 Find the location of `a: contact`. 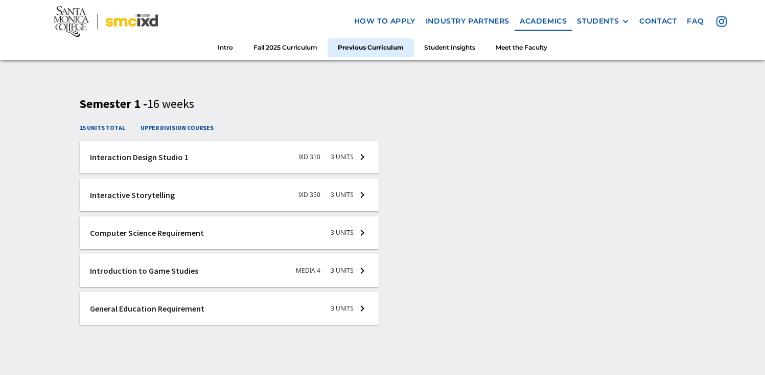

a: contact is located at coordinates (658, 21).